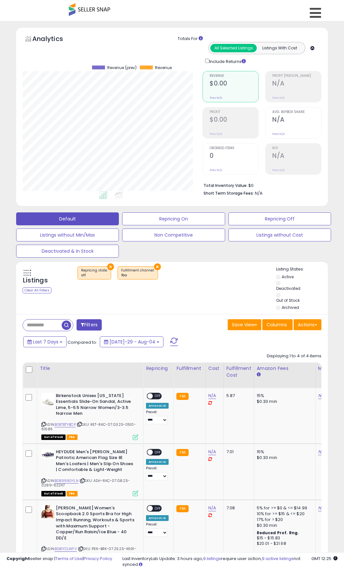  Describe the element at coordinates (239, 372) in the screenshot. I see `div: Fulfillment Cost` at that location.